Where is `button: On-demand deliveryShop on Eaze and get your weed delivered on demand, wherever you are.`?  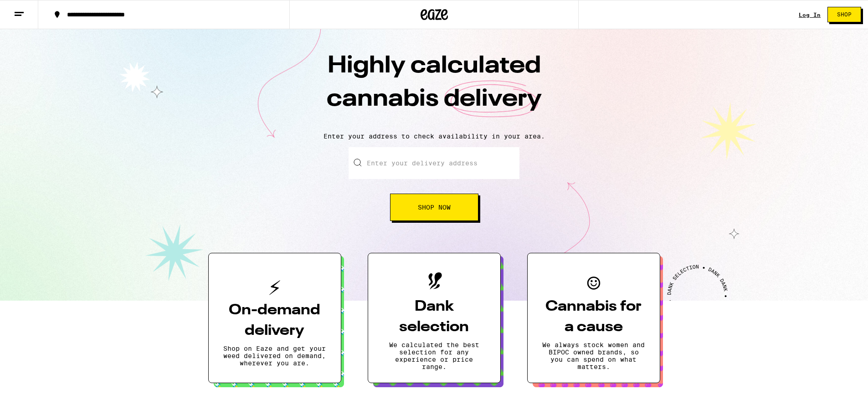 button: On-demand deliveryShop on Eaze and get your weed delivered on demand, wherever you are. is located at coordinates (275, 318).